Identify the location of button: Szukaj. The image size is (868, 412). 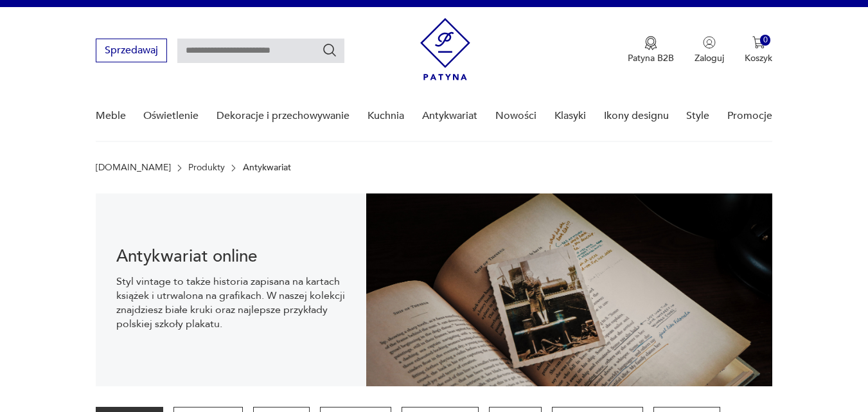
(330, 50).